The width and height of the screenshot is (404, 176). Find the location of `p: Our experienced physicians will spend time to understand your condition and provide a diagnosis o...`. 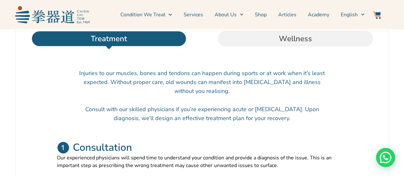

p: Our experienced physicians will spend time to understand your condition and provide a diagnosis o... is located at coordinates (202, 161).